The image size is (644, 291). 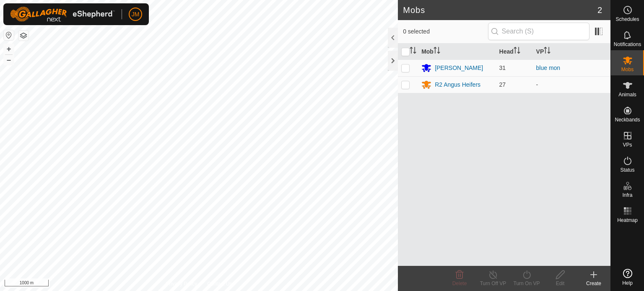 I want to click on span: 0 selected, so click(x=445, y=32).